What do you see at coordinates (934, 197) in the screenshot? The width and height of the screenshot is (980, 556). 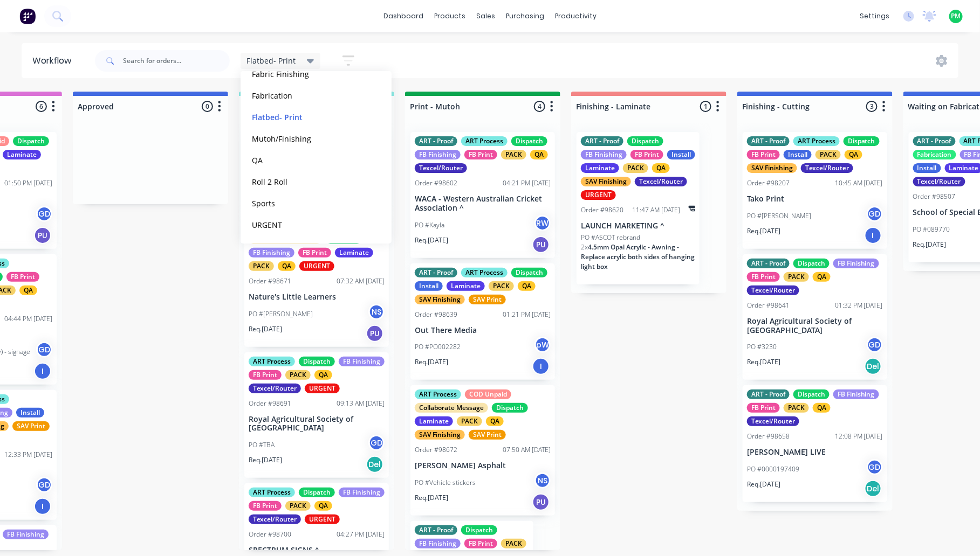 I see `div: Order #98507` at bounding box center [934, 197].